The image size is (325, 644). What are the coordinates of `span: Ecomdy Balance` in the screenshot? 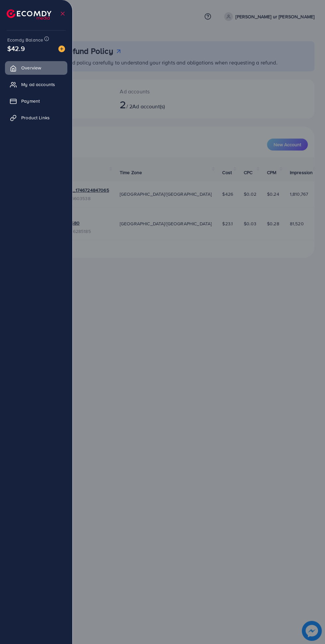 It's located at (25, 40).